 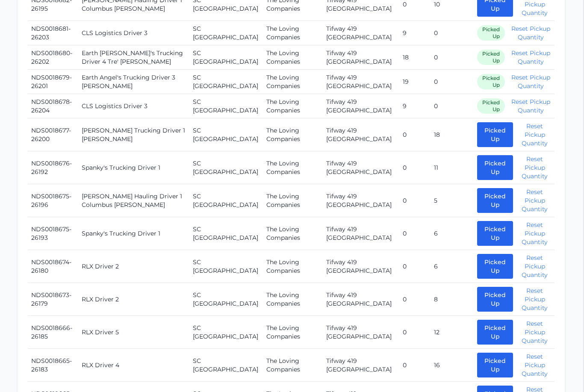 What do you see at coordinates (53, 299) in the screenshot?
I see `td: NDS0018673-26179` at bounding box center [53, 299].